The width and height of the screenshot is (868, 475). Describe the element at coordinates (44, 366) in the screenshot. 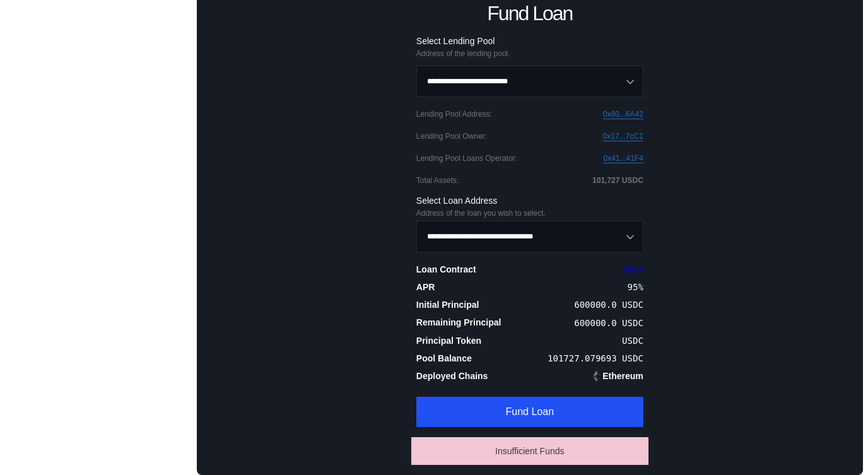

I see `div: Collateral` at that location.